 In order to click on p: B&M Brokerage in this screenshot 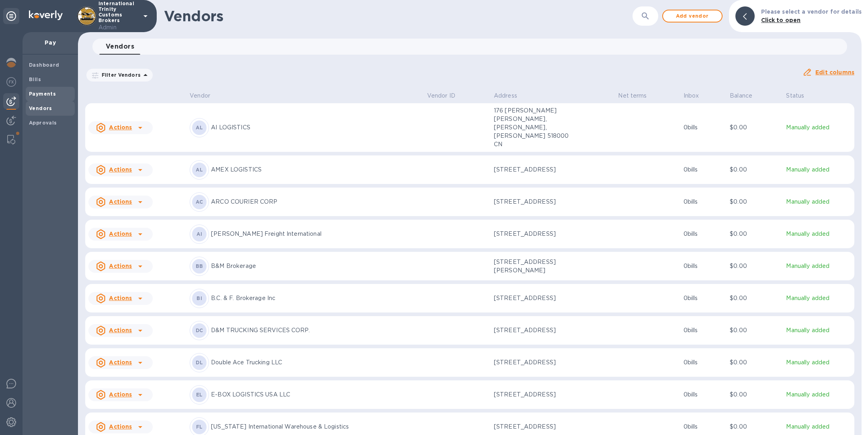, I will do `click(316, 266)`.